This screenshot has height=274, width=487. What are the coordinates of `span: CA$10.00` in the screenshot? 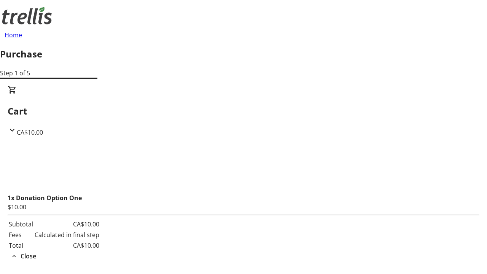 It's located at (30, 133).